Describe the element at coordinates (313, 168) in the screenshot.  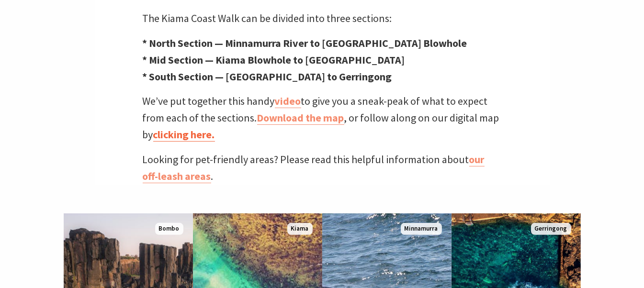
I see `a: our off-leash areas` at that location.